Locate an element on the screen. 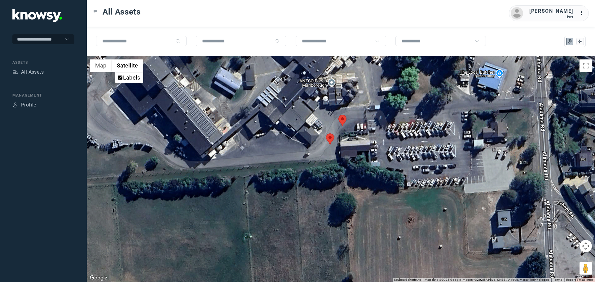 This screenshot has height=282, width=595. button: Show satellite imagery is located at coordinates (127, 66).